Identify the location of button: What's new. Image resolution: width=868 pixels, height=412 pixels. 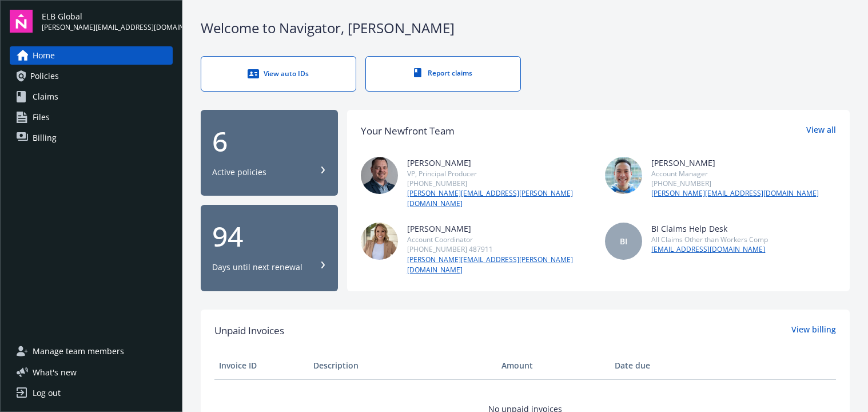
(52, 371).